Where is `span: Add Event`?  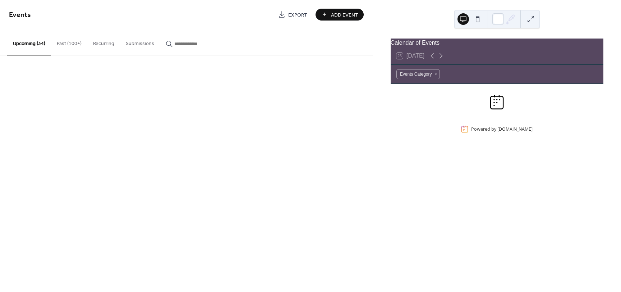 span: Add Event is located at coordinates (345, 15).